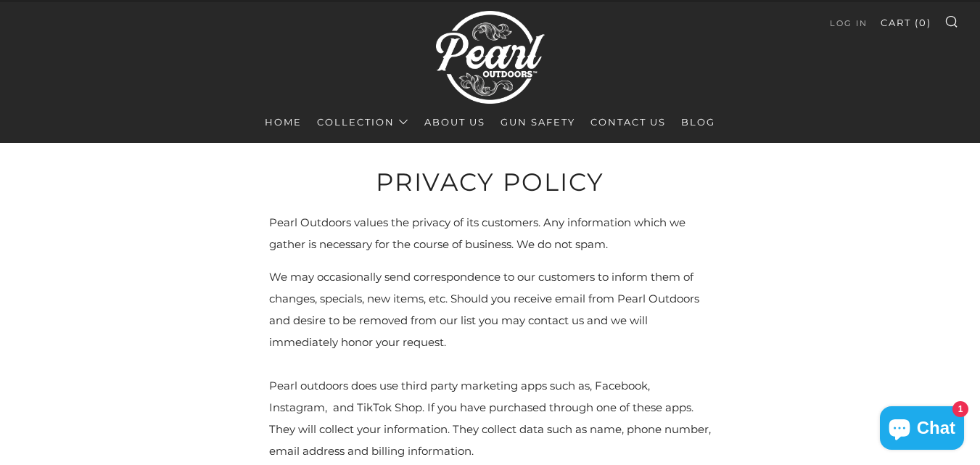 This screenshot has height=465, width=980. Describe the element at coordinates (490, 182) in the screenshot. I see `h1: Privacy policy` at that location.